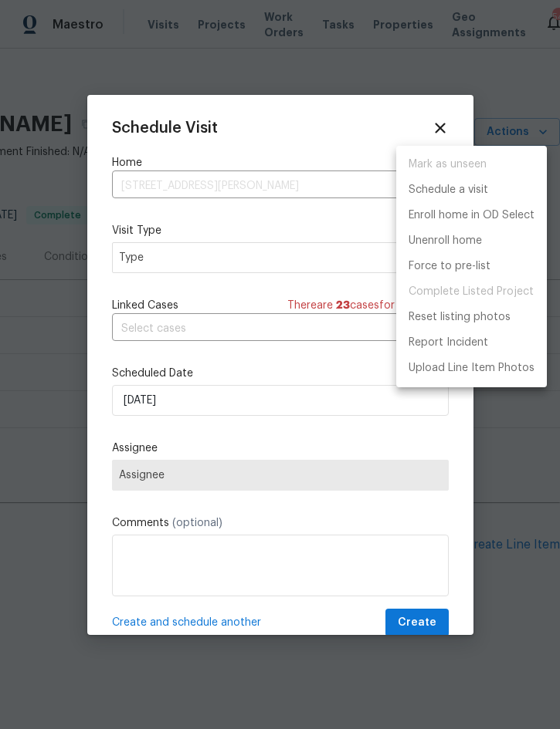  What do you see at coordinates (459, 317) in the screenshot?
I see `p: Reset listing photos` at bounding box center [459, 317].